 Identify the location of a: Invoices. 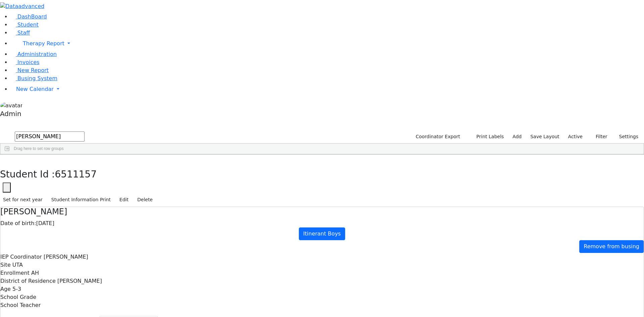
(25, 62).